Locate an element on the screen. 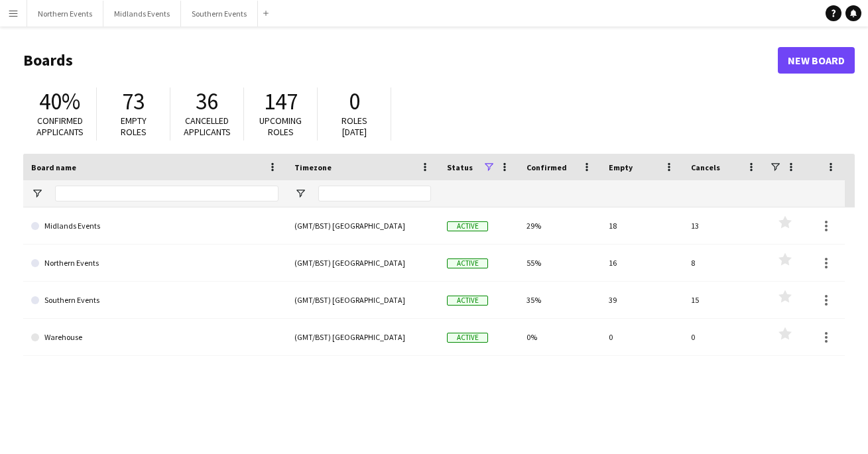 Image resolution: width=868 pixels, height=454 pixels. div: 8 is located at coordinates (724, 262).